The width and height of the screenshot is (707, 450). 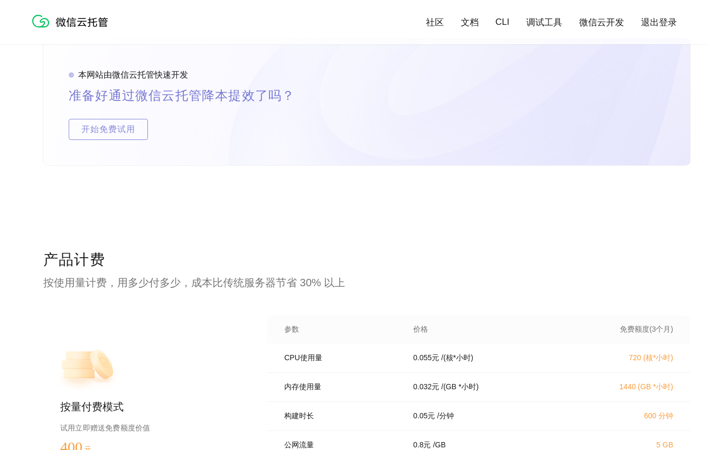 I want to click on p: / (核*小时), so click(x=457, y=358).